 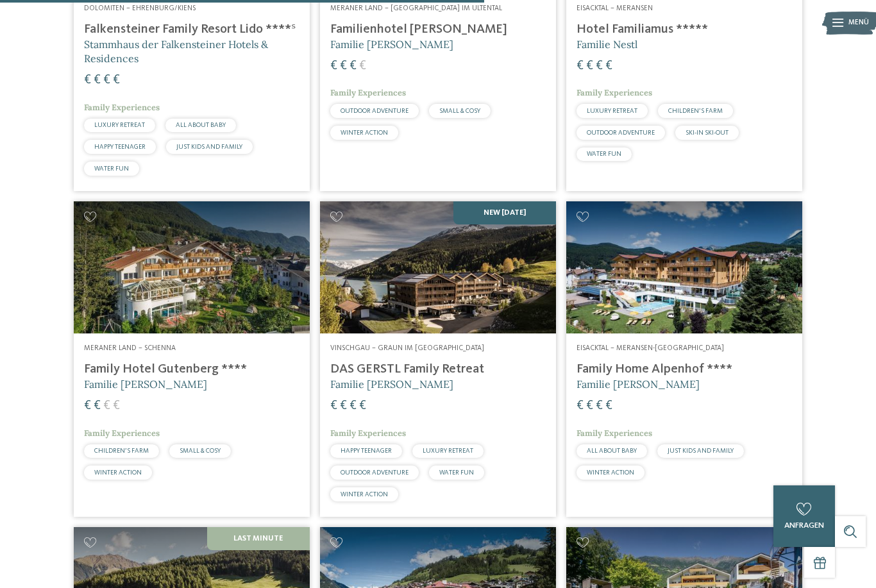 I want to click on span: Meraner Land – Schenna, so click(x=129, y=348).